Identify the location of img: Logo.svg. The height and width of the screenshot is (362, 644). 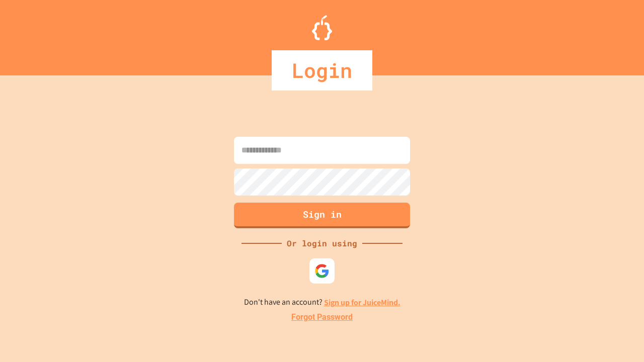
(322, 28).